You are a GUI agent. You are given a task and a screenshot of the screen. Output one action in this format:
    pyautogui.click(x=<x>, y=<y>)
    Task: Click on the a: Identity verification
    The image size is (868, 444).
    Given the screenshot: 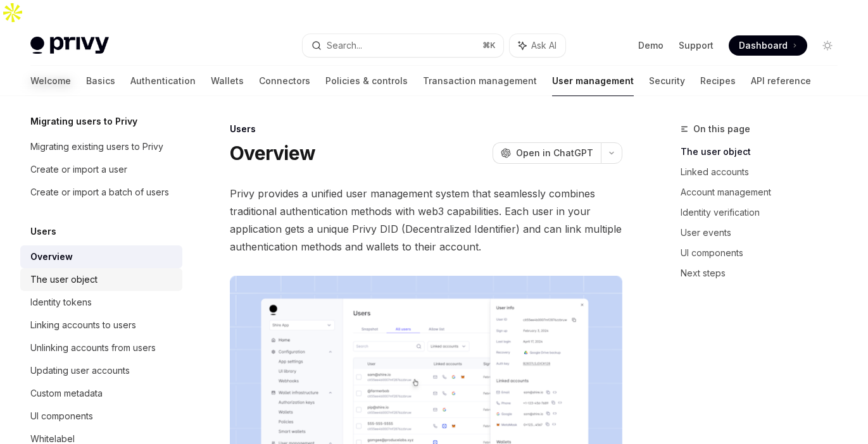 What is the action you would take?
    pyautogui.click(x=765, y=213)
    